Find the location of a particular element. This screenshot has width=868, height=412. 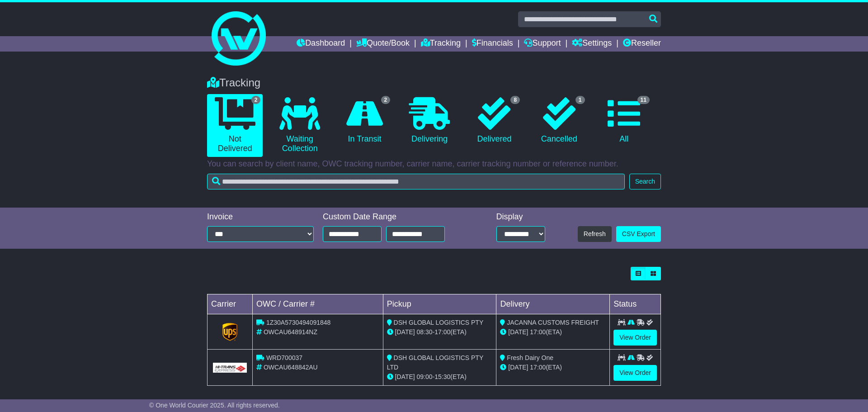

div: Display is located at coordinates (521, 217).